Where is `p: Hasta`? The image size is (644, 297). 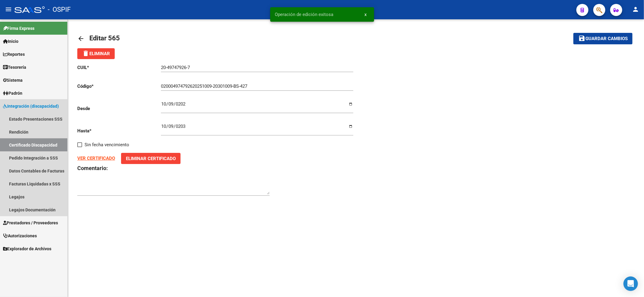 p: Hasta is located at coordinates (119, 131).